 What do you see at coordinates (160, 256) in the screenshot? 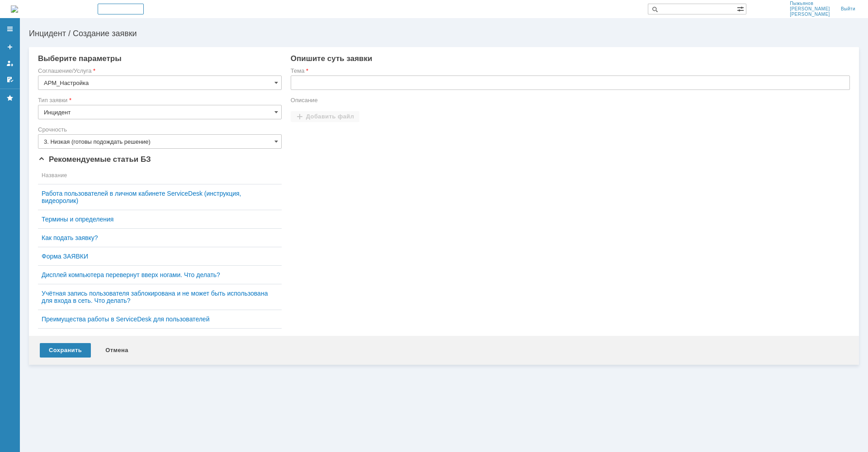
I see `div: Форма ЗАЯВКИ` at bounding box center [160, 256].